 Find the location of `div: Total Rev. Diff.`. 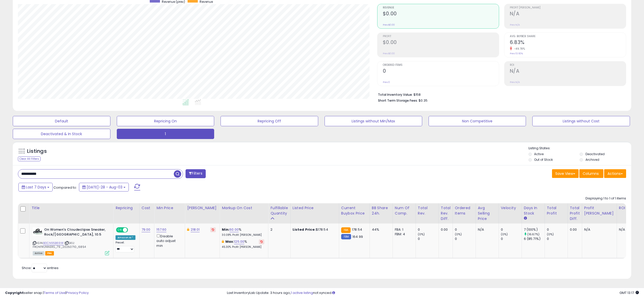

div: Total Rev. Diff. is located at coordinates (446, 213).